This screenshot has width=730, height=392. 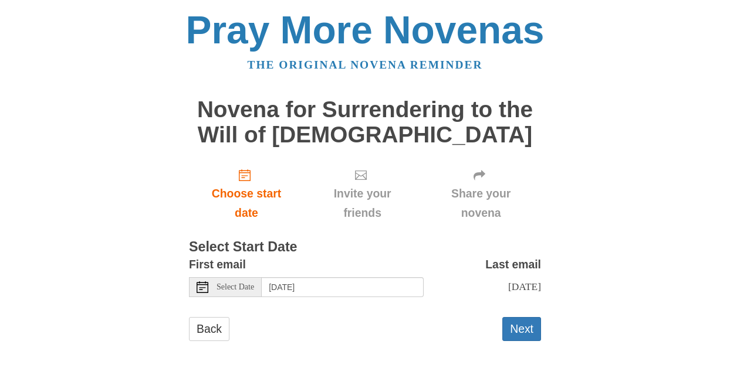 I want to click on a: Back, so click(x=209, y=329).